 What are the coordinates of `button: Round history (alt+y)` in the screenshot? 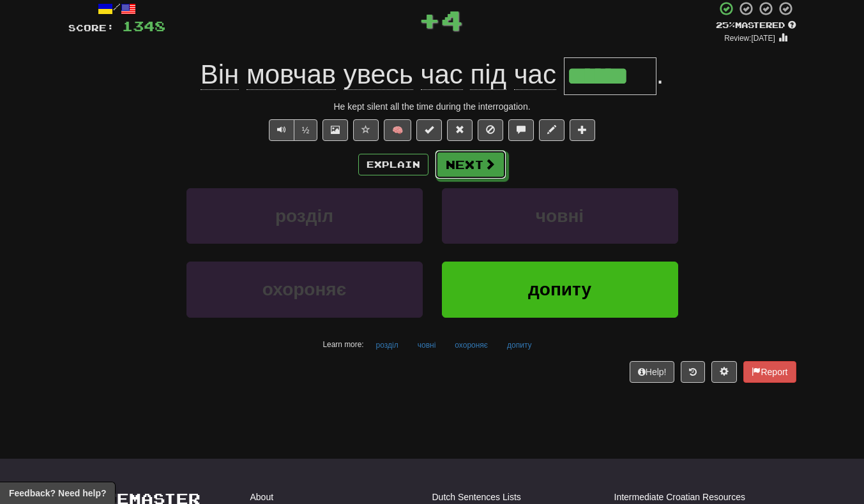 It's located at (693, 372).